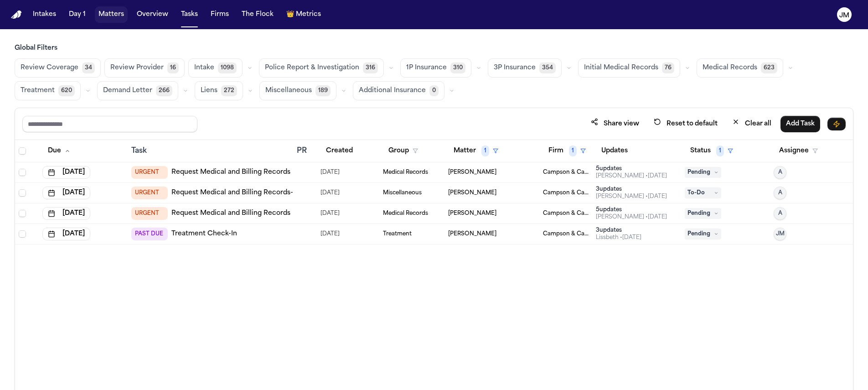 Image resolution: width=868 pixels, height=390 pixels. What do you see at coordinates (304, 15) in the screenshot?
I see `a: crownMetrics` at bounding box center [304, 15].